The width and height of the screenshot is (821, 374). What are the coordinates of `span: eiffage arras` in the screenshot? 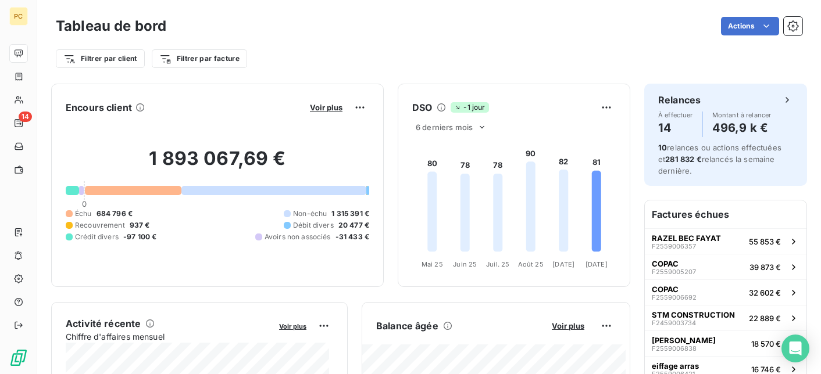 It's located at (675, 366).